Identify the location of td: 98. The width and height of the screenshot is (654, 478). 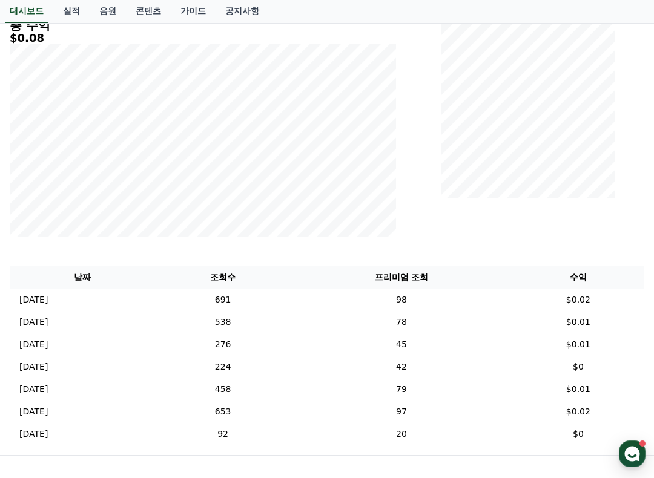
(401, 300).